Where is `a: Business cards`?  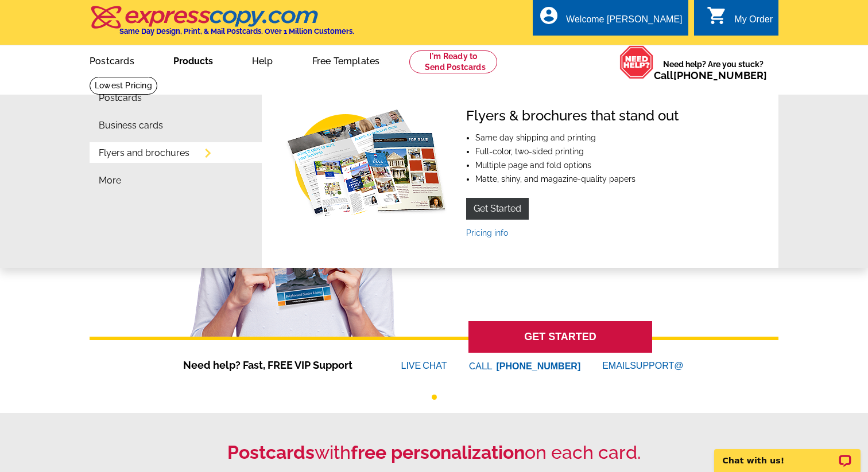
a: Business cards is located at coordinates (131, 126).